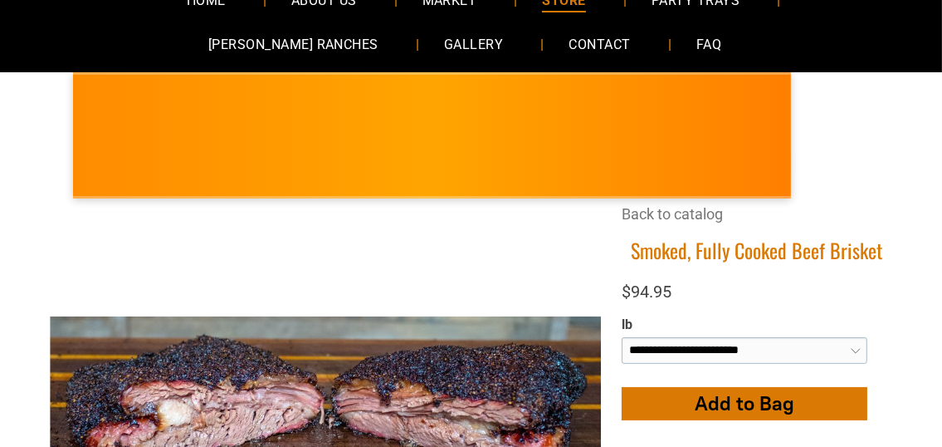 The width and height of the screenshot is (942, 447). Describe the element at coordinates (673, 213) in the screenshot. I see `a: Back to catalog` at that location.